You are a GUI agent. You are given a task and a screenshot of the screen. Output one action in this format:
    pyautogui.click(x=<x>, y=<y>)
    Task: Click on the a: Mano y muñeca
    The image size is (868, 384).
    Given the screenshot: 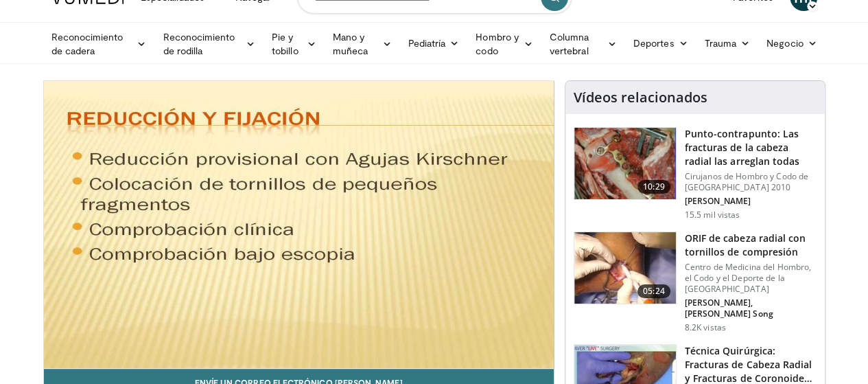 What is the action you would take?
    pyautogui.click(x=362, y=44)
    